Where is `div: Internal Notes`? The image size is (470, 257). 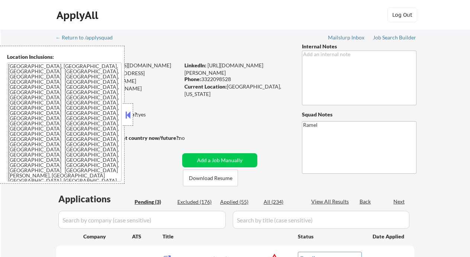
div: Internal Notes is located at coordinates (359, 47).